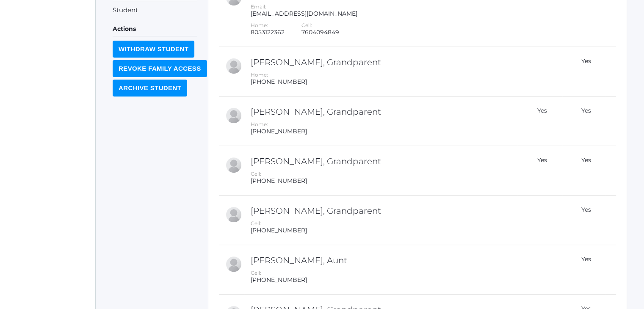 This screenshot has height=309, width=644. What do you see at coordinates (268, 32) in the screenshot?
I see `div: 8053122362` at bounding box center [268, 32].